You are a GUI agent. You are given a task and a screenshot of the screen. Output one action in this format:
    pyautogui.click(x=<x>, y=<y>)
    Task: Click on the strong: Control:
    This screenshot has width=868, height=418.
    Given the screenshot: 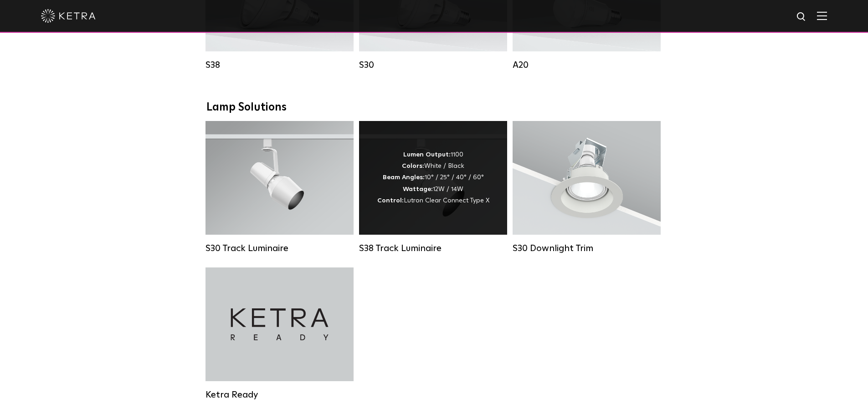 What is the action you would take?
    pyautogui.click(x=390, y=200)
    